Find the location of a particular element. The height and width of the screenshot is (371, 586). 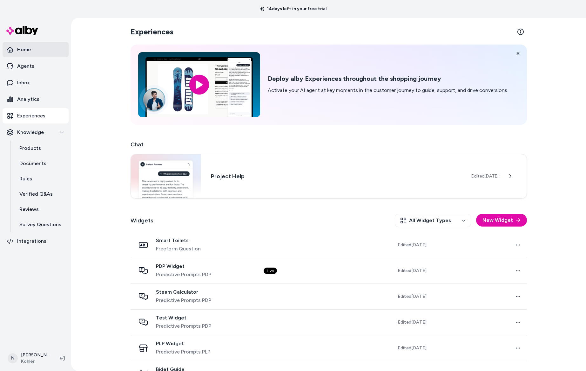

span: Predictive Prompts PLP is located at coordinates (183, 352).